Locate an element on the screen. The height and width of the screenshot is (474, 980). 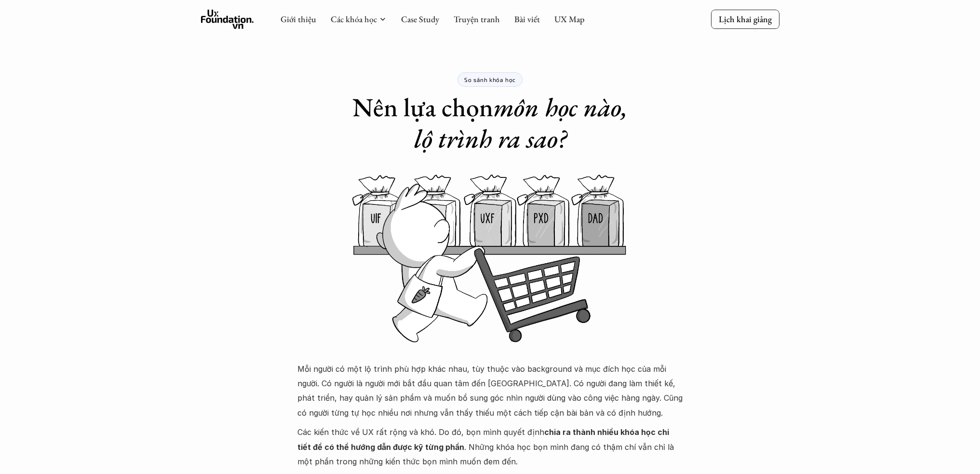
p: Lịch khai giảng is located at coordinates (745, 19).